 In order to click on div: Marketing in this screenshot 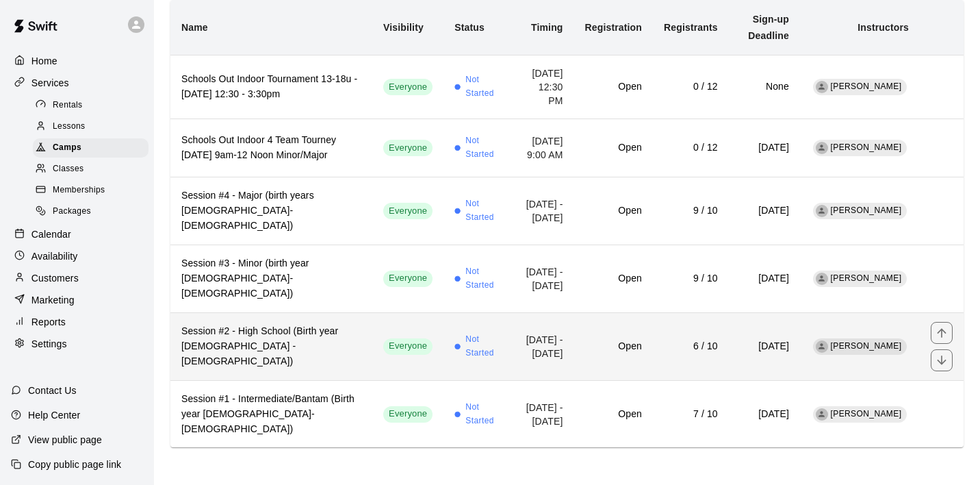, I will do `click(77, 300)`.